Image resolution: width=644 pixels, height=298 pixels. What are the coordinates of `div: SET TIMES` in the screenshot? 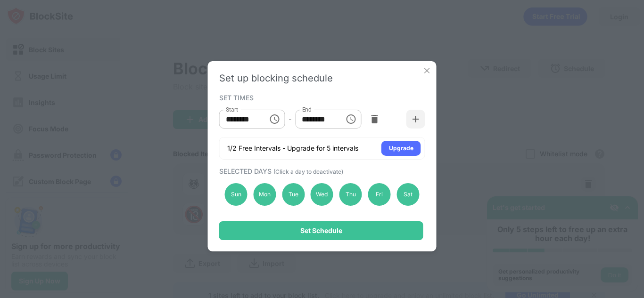 It's located at (321, 97).